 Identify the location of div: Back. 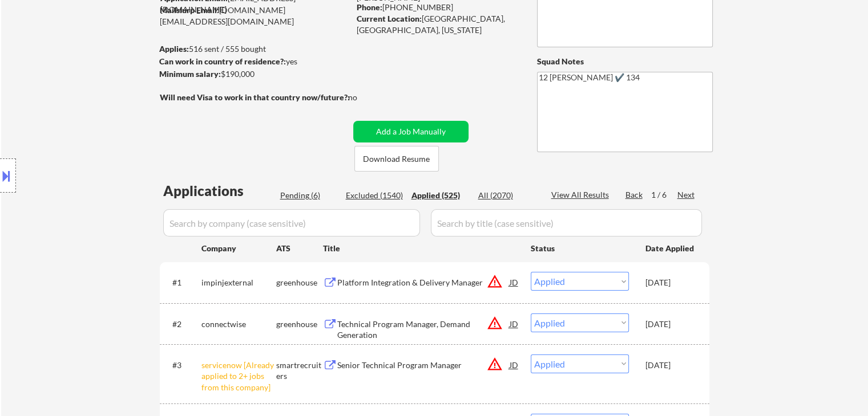
(634, 195).